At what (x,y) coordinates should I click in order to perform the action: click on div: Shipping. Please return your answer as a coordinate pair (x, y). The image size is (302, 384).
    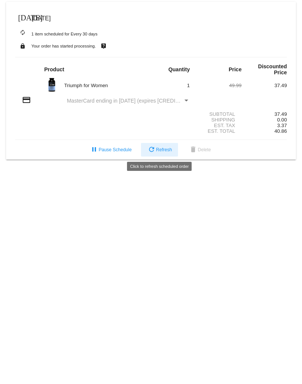
    Looking at the image, I should click on (219, 120).